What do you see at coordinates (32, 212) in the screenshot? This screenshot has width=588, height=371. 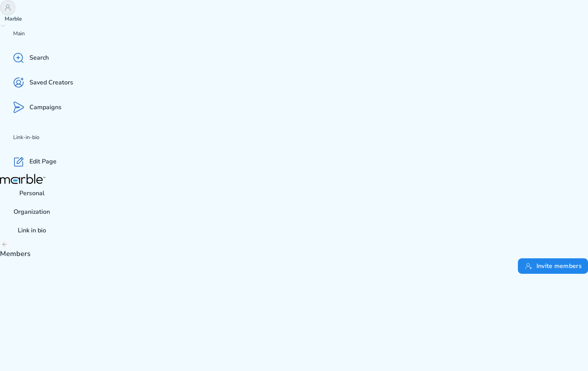 I see `p: Organization` at bounding box center [32, 212].